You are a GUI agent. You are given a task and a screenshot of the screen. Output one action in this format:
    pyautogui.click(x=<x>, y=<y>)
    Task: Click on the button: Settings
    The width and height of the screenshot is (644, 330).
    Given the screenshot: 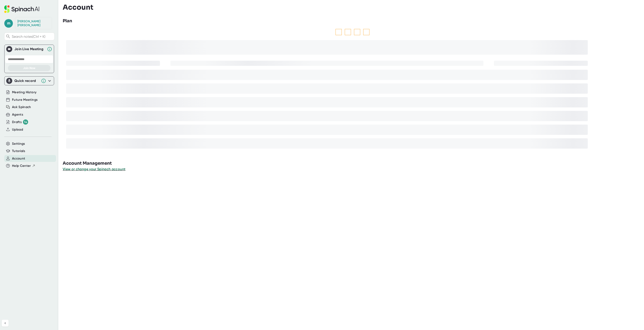 What is the action you would take?
    pyautogui.click(x=18, y=144)
    